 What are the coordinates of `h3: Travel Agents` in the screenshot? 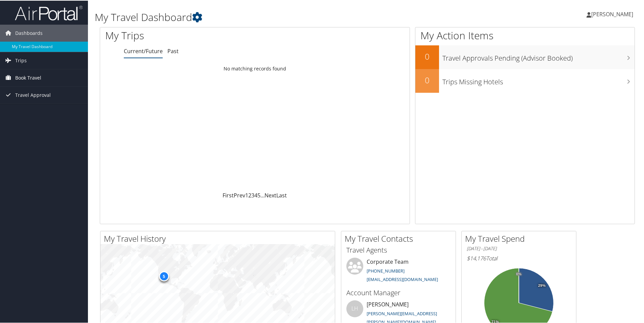 It's located at (399, 250).